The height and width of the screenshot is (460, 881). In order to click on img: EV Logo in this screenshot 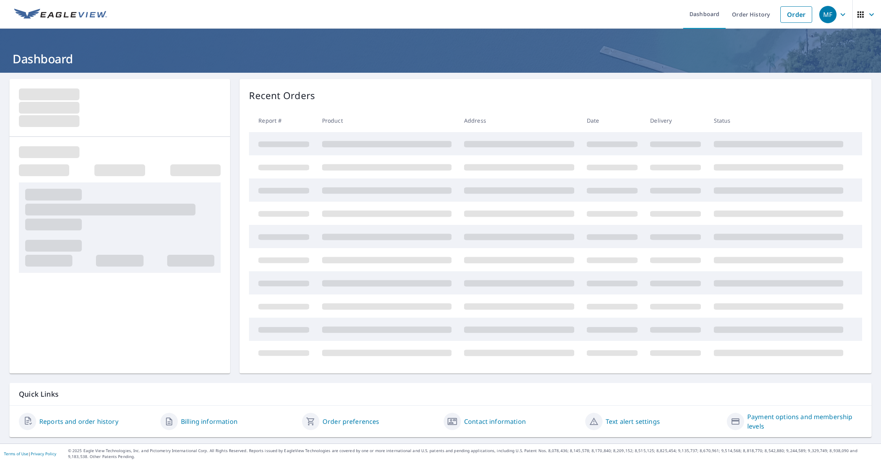, I will do `click(61, 15)`.